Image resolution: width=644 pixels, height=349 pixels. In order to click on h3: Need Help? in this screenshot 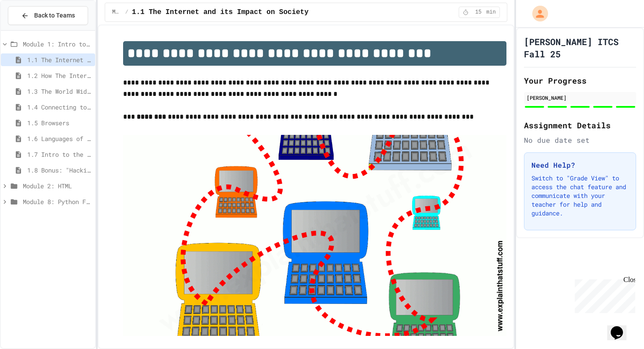, I will do `click(580, 165)`.